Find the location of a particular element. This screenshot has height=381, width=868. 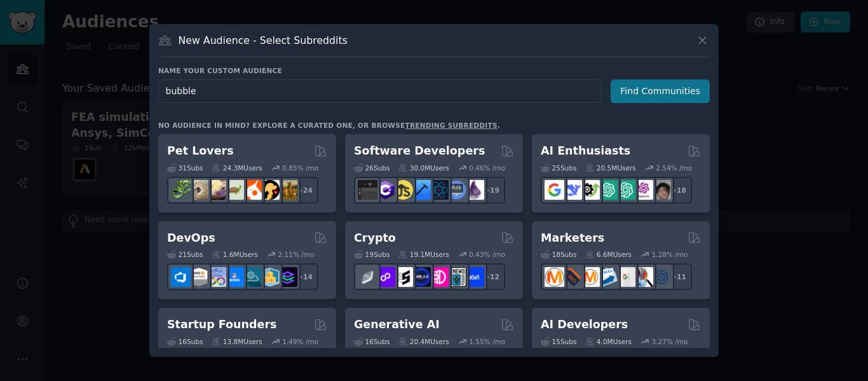

div: 21 Sub s is located at coordinates (185, 255).